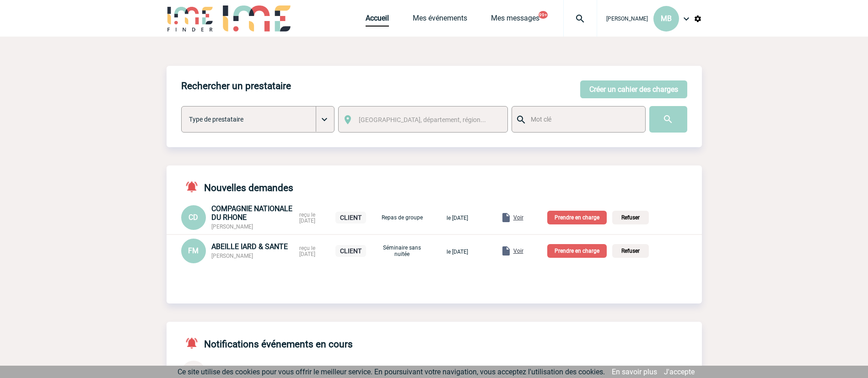  Describe the element at coordinates (267, 343) in the screenshot. I see `h4: Notifications événements en cours` at that location.